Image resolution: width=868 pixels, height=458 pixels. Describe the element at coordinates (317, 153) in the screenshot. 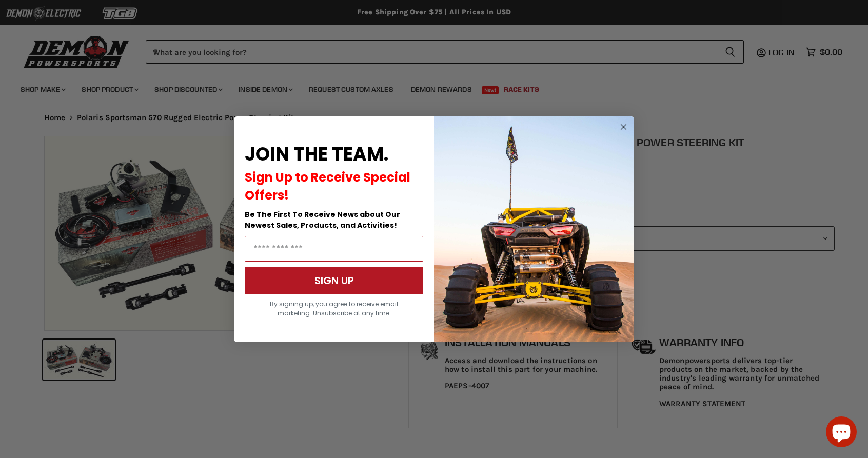

I see `span: JOIN THE TEAM.` at that location.